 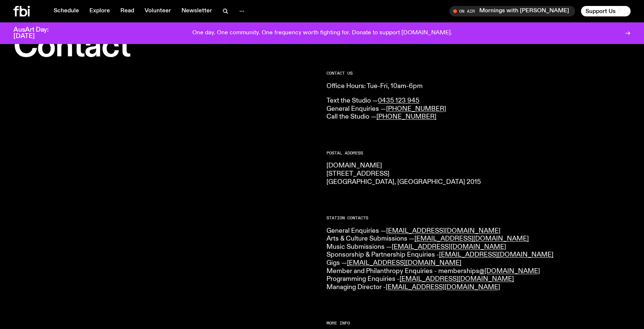 What do you see at coordinates (478, 323) in the screenshot?
I see `h2: More Info` at bounding box center [478, 323].